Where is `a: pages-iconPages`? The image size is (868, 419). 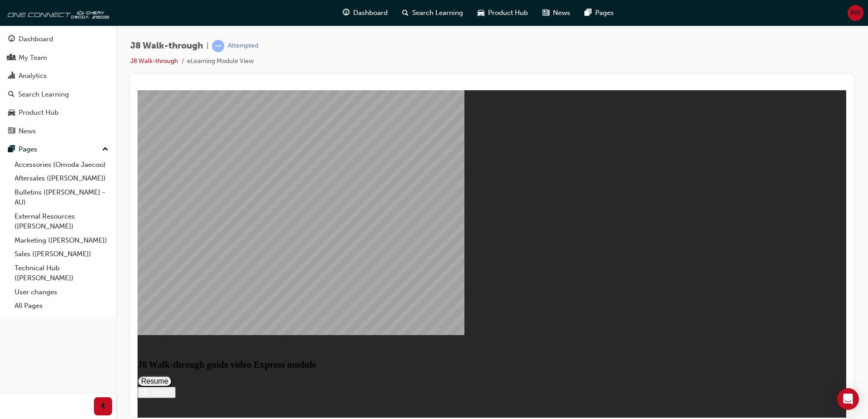
a: pages-iconPages is located at coordinates (599, 13).